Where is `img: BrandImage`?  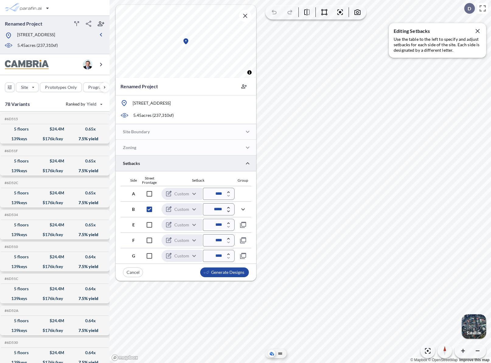 img: BrandImage is located at coordinates (27, 64).